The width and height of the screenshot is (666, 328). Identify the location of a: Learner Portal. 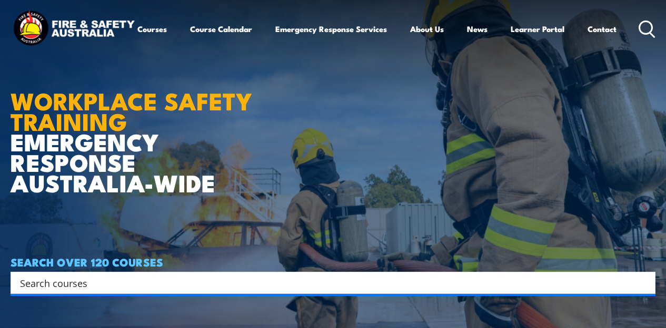
(537, 29).